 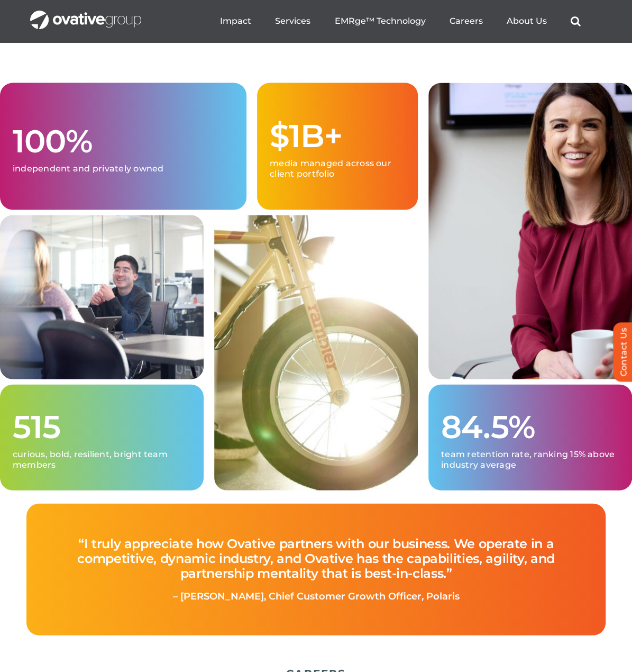 What do you see at coordinates (337, 136) in the screenshot?
I see `h1: $1B+` at bounding box center [337, 136].